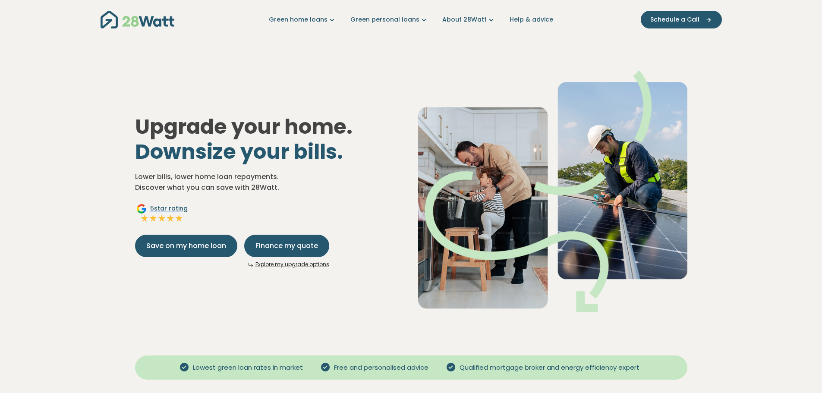 The image size is (822, 393). Describe the element at coordinates (239, 151) in the screenshot. I see `span: Downsize your bills.` at that location.